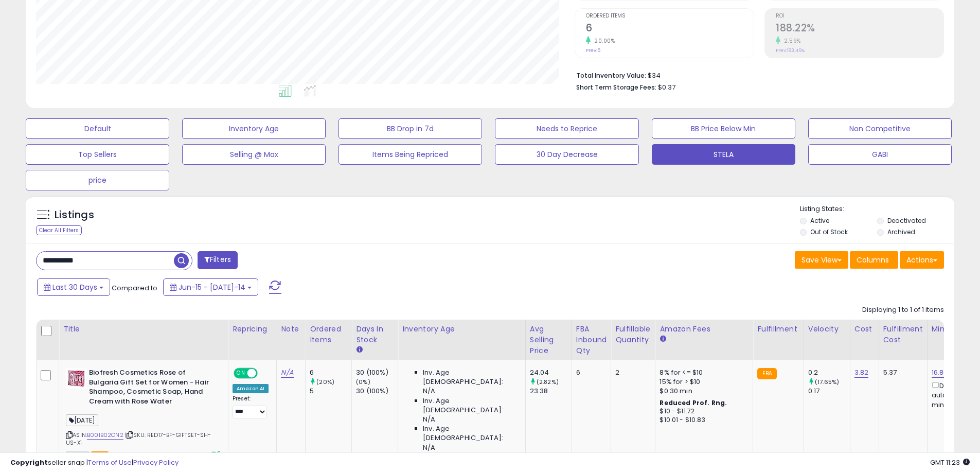 This screenshot has height=473, width=980. Describe the element at coordinates (410, 155) in the screenshot. I see `button: Items Being Repriced` at that location.